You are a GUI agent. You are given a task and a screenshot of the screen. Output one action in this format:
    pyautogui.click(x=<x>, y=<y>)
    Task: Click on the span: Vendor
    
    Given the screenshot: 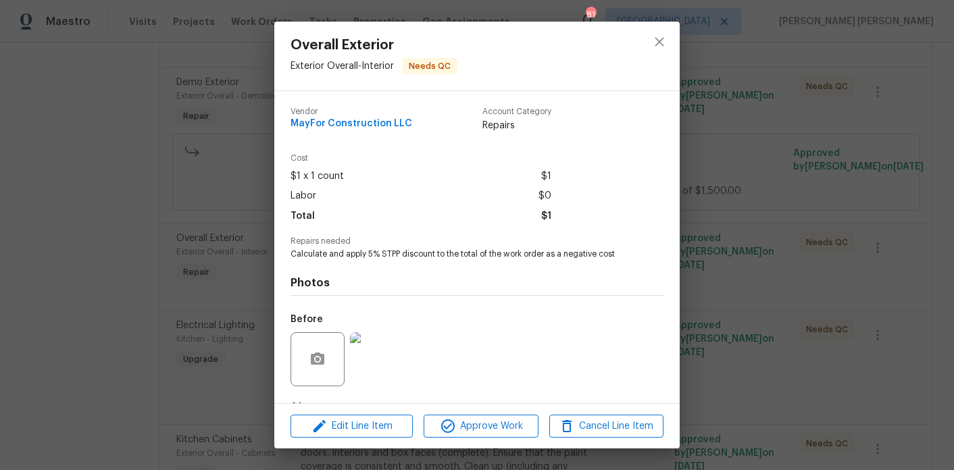 What is the action you would take?
    pyautogui.click(x=351, y=112)
    